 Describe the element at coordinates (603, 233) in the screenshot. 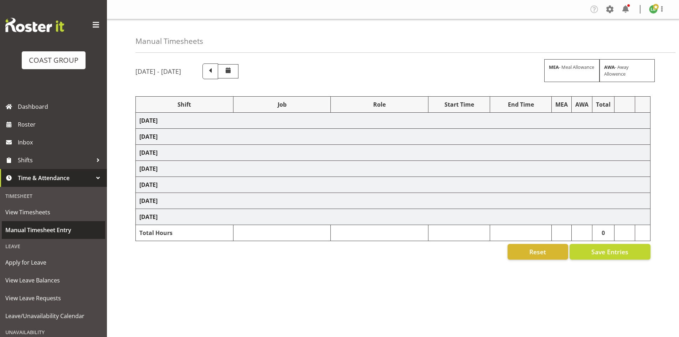

I see `td: 0` at that location.